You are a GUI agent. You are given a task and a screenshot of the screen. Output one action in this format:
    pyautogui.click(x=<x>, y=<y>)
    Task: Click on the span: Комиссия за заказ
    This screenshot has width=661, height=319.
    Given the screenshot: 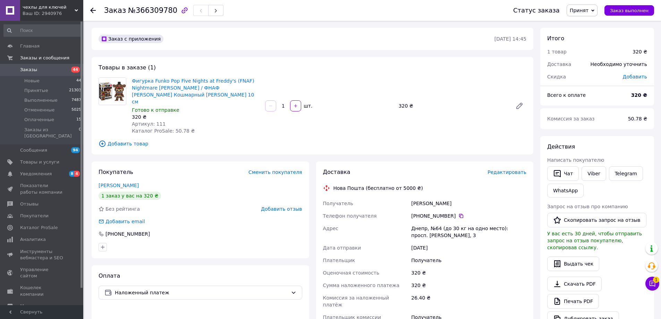 What is the action you would take?
    pyautogui.click(x=571, y=119)
    